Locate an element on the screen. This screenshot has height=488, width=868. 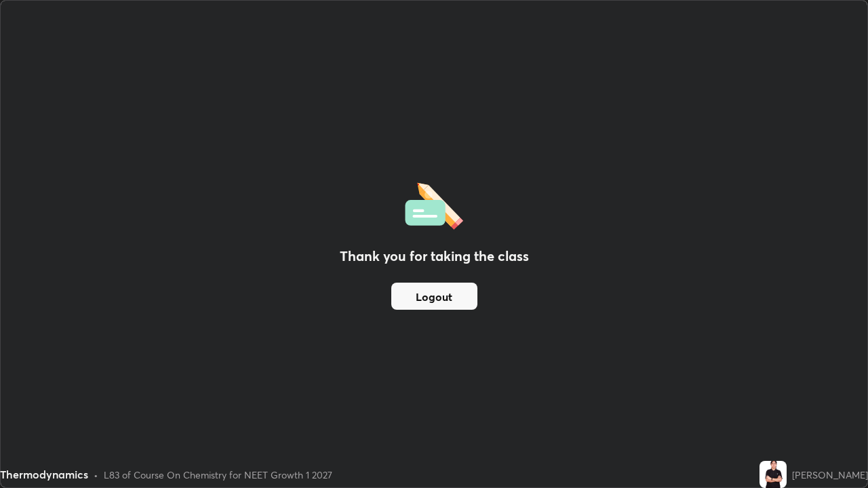
h2: Thank you for taking the class is located at coordinates (434, 256).